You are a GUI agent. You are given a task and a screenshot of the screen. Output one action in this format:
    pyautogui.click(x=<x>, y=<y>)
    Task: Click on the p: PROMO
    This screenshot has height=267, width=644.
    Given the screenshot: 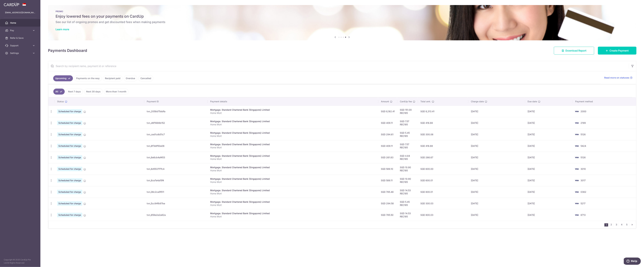 What is the action you would take?
    pyautogui.click(x=342, y=11)
    